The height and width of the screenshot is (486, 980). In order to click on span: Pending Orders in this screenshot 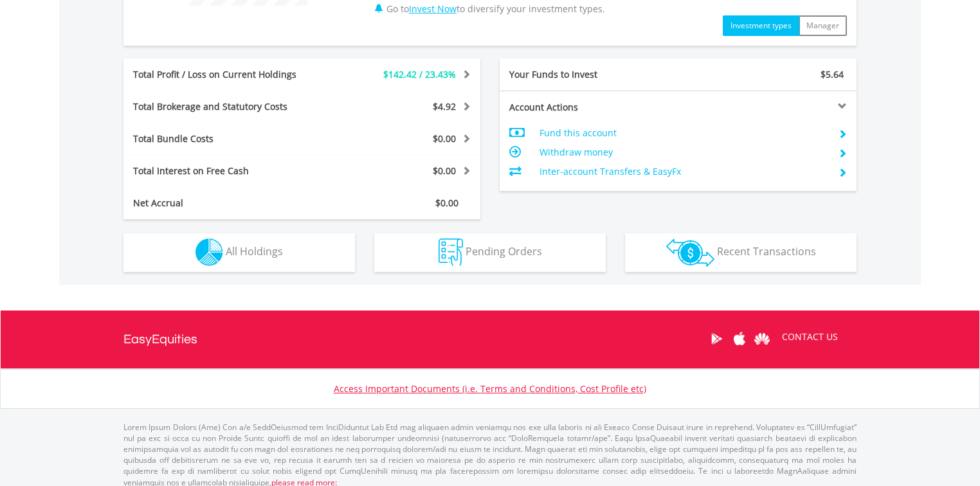, I will do `click(503, 251)`.